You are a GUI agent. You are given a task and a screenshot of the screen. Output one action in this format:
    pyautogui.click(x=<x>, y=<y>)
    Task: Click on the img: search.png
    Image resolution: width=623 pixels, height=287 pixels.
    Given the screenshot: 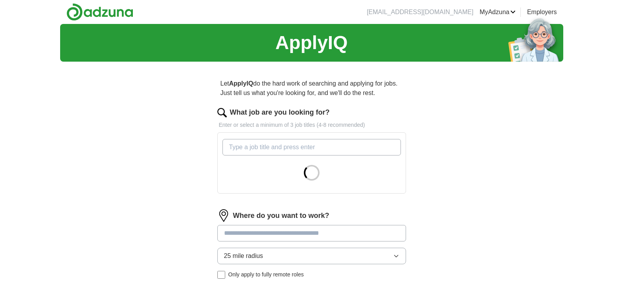 What is the action you would take?
    pyautogui.click(x=222, y=113)
    